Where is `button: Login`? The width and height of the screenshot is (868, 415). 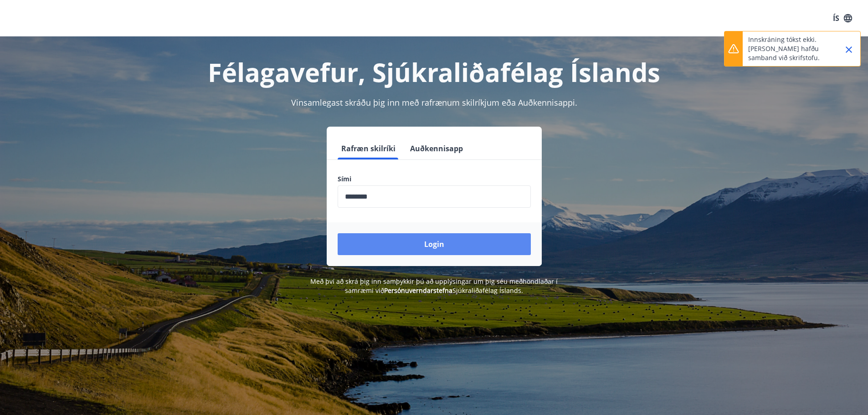
button: Login is located at coordinates (434, 244).